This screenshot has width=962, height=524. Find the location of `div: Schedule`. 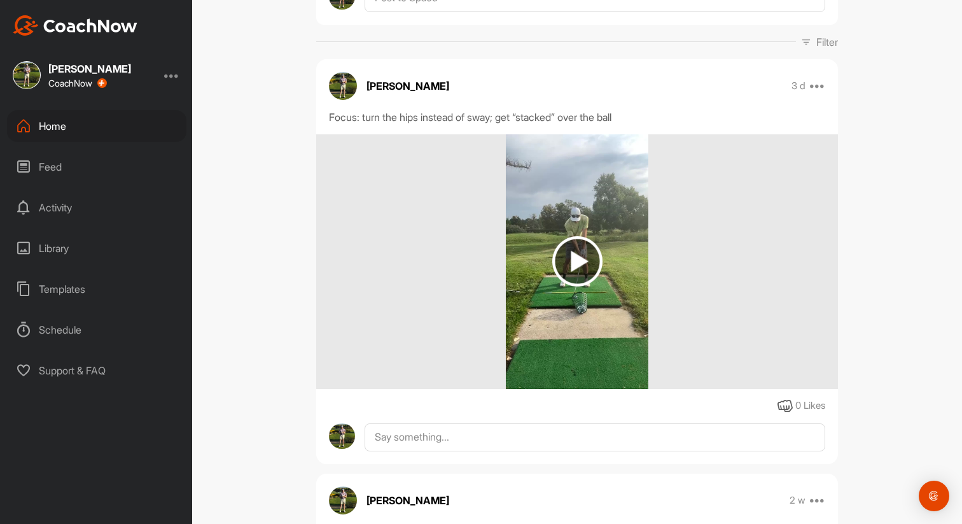

div: Schedule is located at coordinates (97, 330).